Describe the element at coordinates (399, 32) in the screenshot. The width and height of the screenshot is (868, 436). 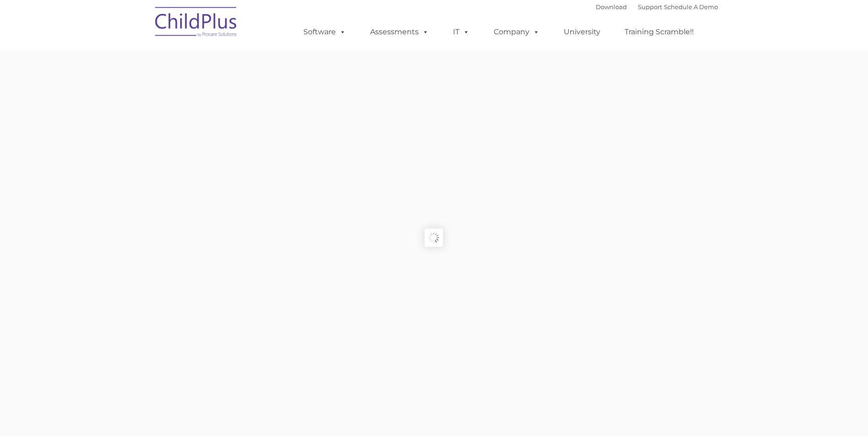
I see `a: Assessments` at that location.